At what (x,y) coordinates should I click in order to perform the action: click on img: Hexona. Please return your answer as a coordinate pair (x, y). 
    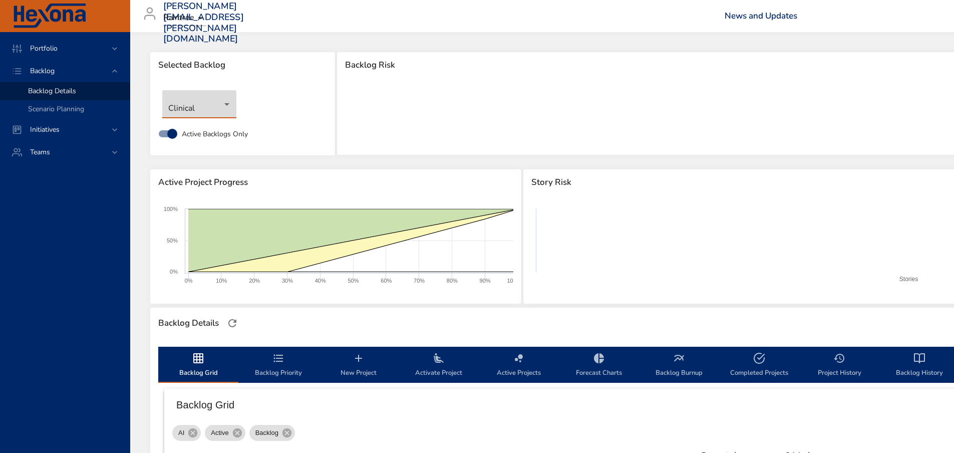
    Looking at the image, I should click on (50, 16).